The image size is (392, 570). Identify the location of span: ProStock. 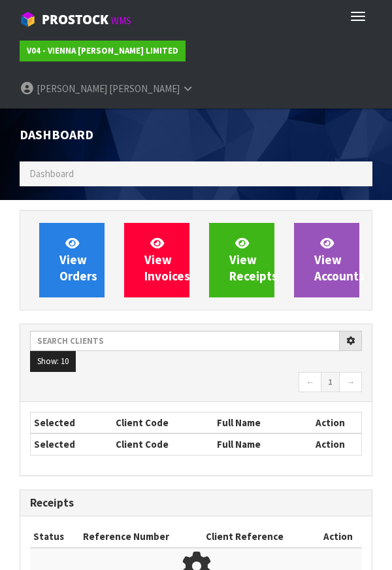
(75, 19).